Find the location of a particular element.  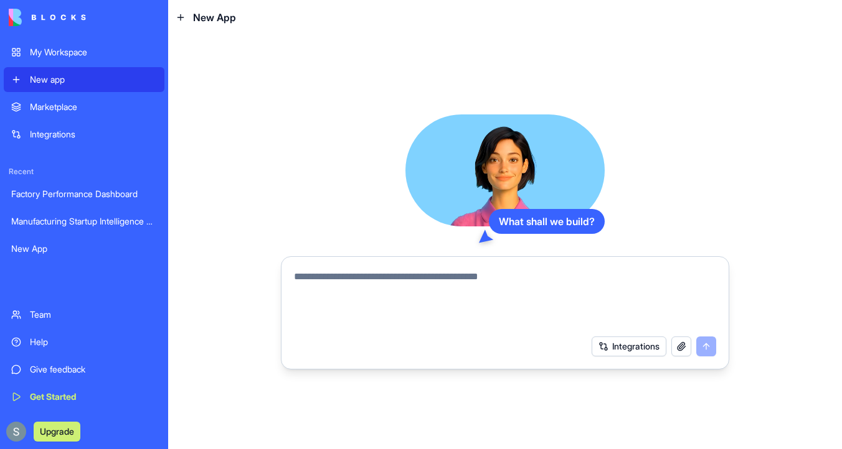

div: Factory Performance Dashboard is located at coordinates (84, 194).